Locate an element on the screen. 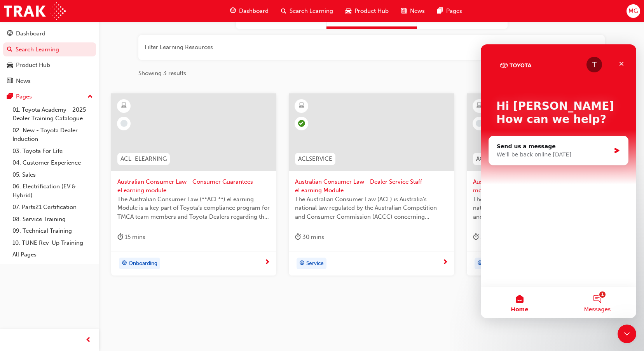  span: Pages is located at coordinates (454, 11).